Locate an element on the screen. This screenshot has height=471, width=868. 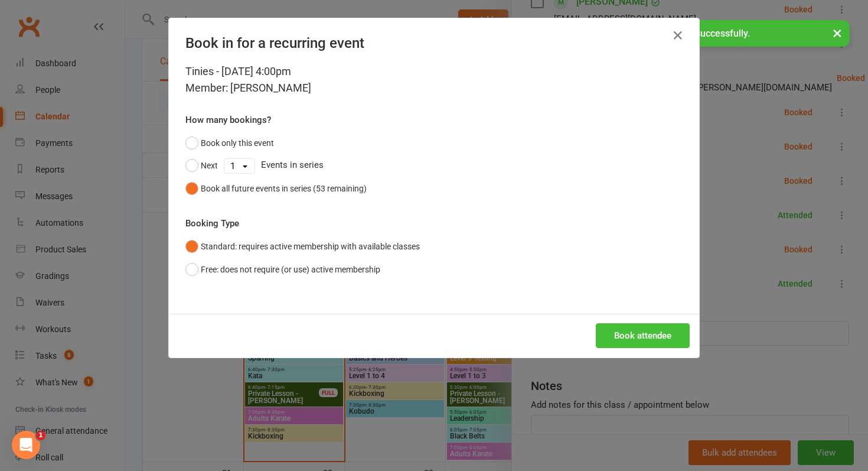
h4: Book in for a recurring event is located at coordinates (434, 43).